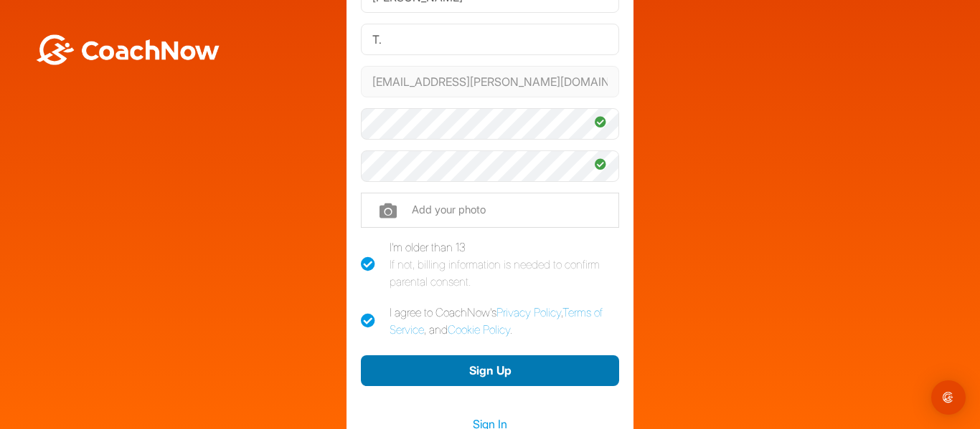 This screenshot has width=980, height=429. What do you see at coordinates (504, 264) in the screenshot?
I see `div: I'm older than 13` at bounding box center [504, 264].